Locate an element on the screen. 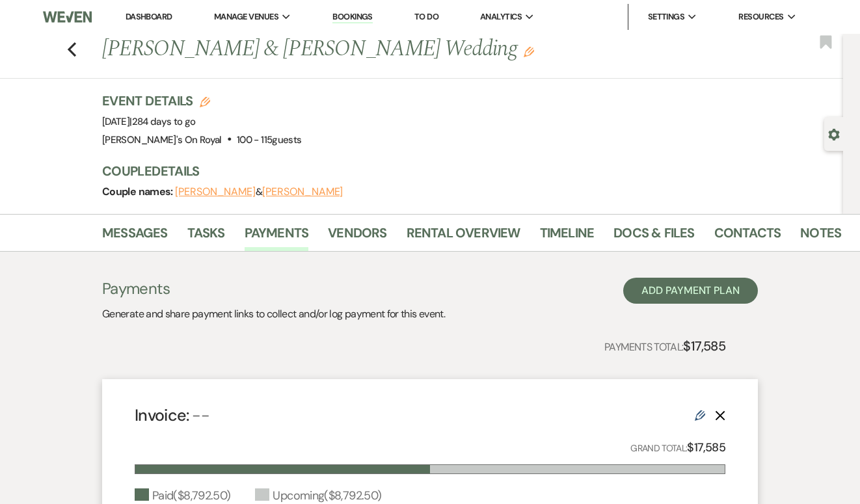  a: Notes is located at coordinates (820, 237).